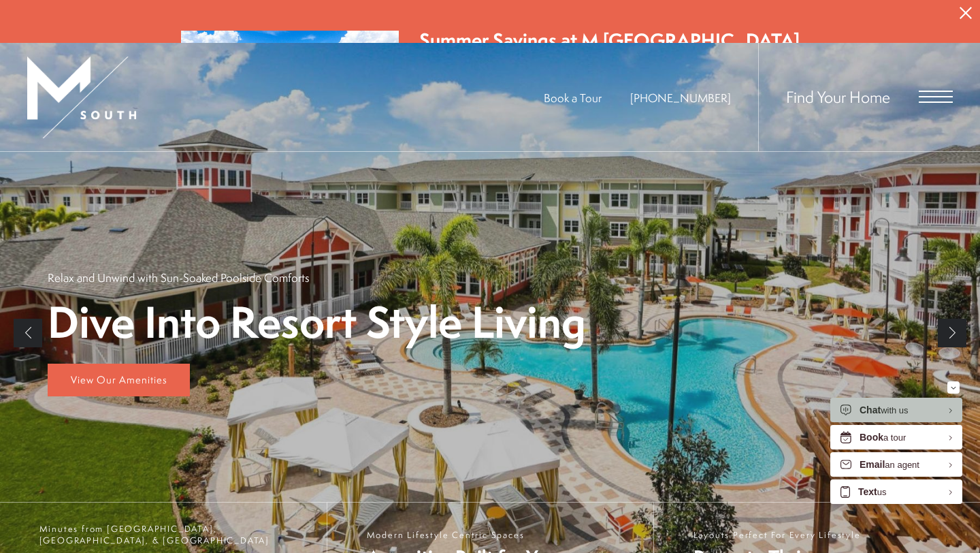 The height and width of the screenshot is (553, 980). Describe the element at coordinates (777, 535) in the screenshot. I see `span: Layouts Perfect For Every Lifestyle` at that location.